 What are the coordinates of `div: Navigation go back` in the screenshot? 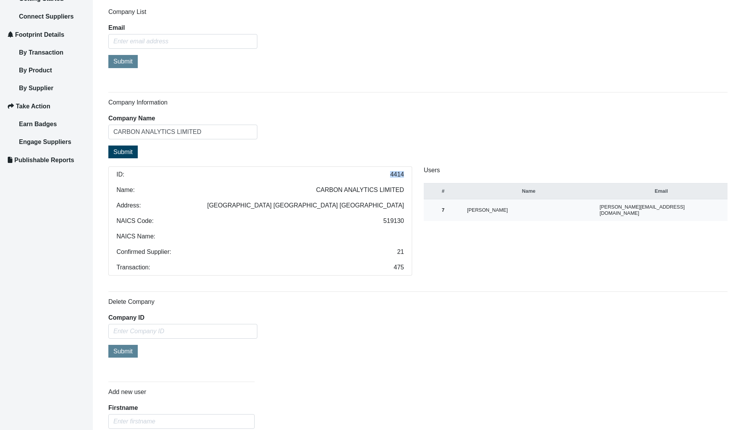 It's located at (14, 48).